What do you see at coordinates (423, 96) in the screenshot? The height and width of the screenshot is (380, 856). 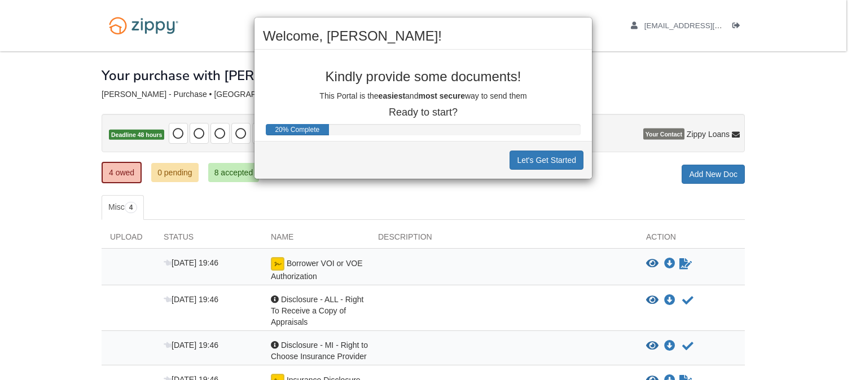 I see `p: This Portal is the and way to send them` at bounding box center [423, 96].